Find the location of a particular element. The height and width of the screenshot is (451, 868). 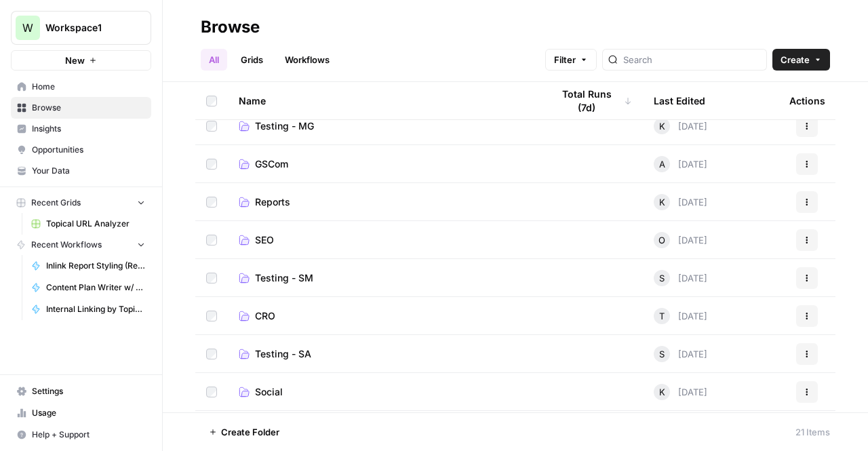

span: Browse is located at coordinates (88, 108).